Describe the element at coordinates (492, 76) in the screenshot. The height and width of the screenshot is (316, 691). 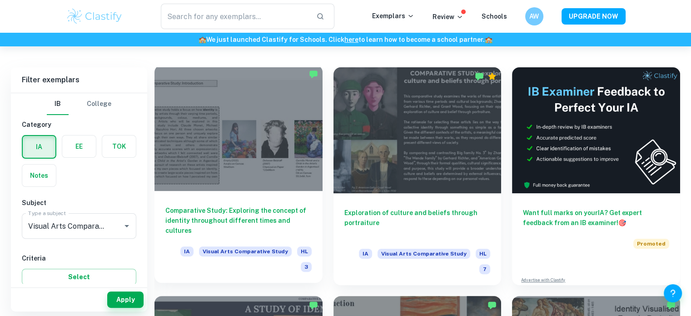
I see `div: Premium` at that location.